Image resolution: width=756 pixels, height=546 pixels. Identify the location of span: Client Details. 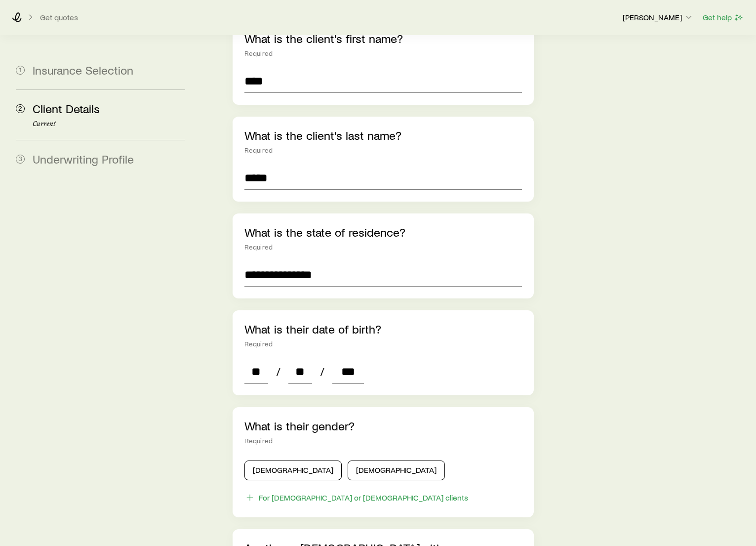
(66, 108).